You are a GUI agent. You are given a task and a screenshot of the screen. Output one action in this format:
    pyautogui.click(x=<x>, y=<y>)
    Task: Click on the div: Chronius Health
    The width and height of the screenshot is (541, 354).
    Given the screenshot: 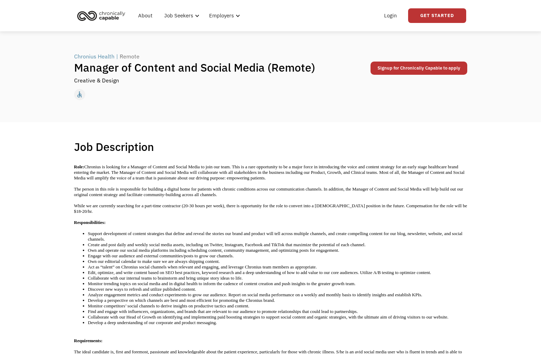 What is the action you would take?
    pyautogui.click(x=94, y=56)
    